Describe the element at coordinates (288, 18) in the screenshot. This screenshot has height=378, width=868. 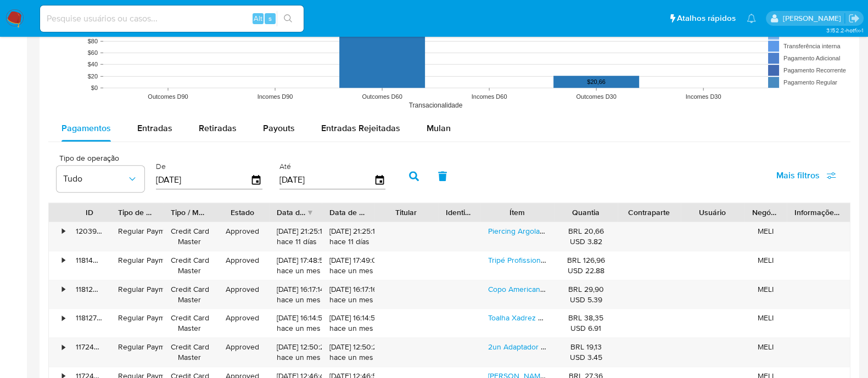
I see `button: search-icon` at that location.